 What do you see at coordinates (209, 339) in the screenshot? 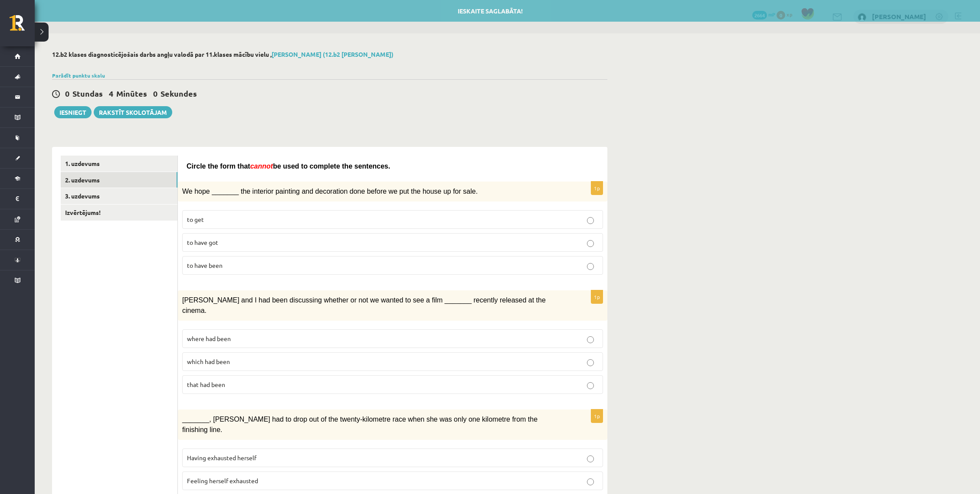
I see `span: where had been` at bounding box center [209, 339].